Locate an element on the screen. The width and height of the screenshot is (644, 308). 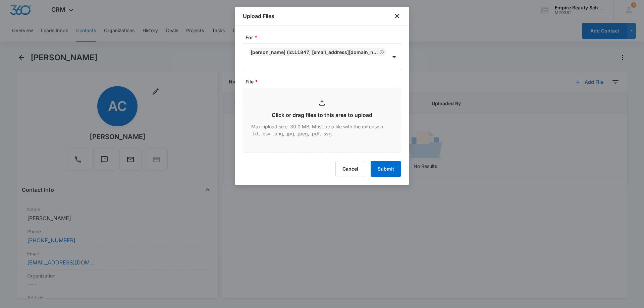
h1: Upload Files is located at coordinates (258, 16).